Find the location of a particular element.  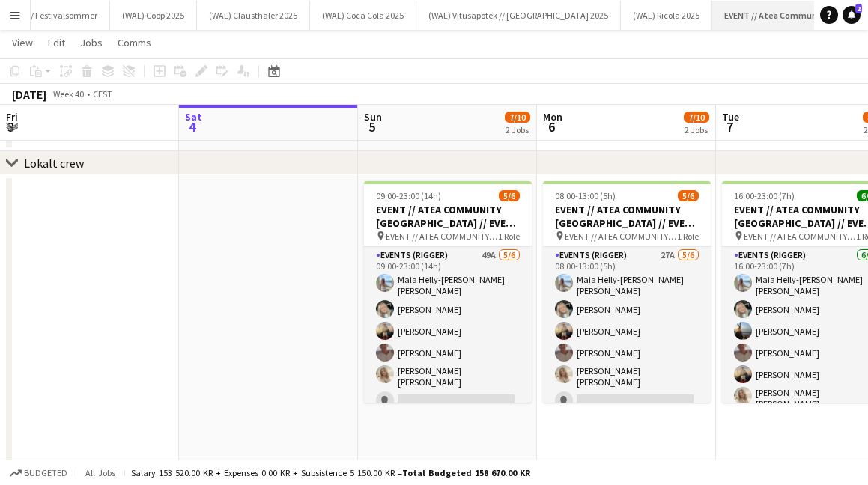

button: EVENT // Atea Community 2025 is located at coordinates (786, 15).